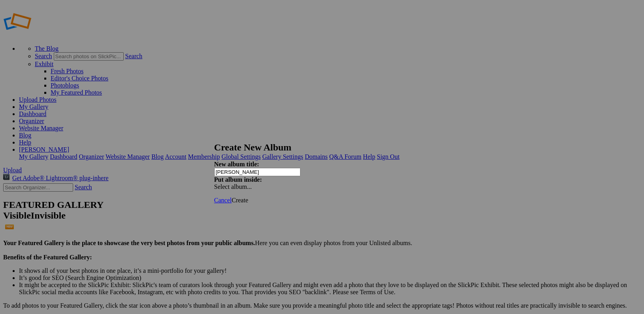  What do you see at coordinates (233, 186) in the screenshot?
I see `span: Select album...` at bounding box center [233, 186].